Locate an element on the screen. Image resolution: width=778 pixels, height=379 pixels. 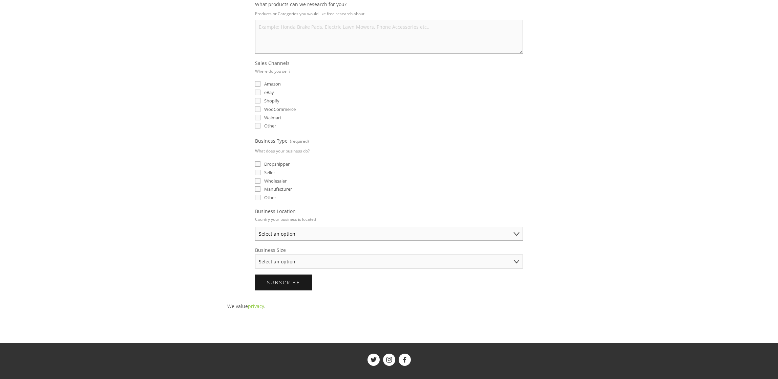
span: Dropshipper is located at coordinates (277, 164).